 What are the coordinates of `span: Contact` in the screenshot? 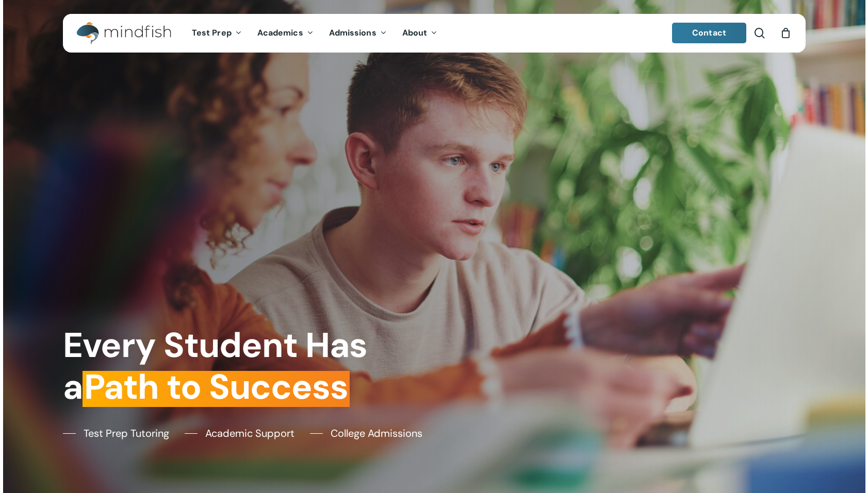 It's located at (709, 32).